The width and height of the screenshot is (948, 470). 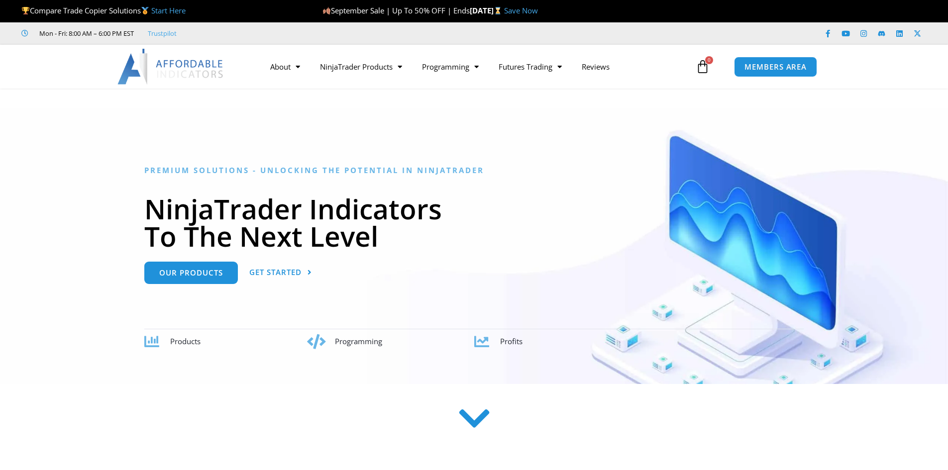 I want to click on h1: NinjaTrader Indicators To The Next Level, so click(x=474, y=222).